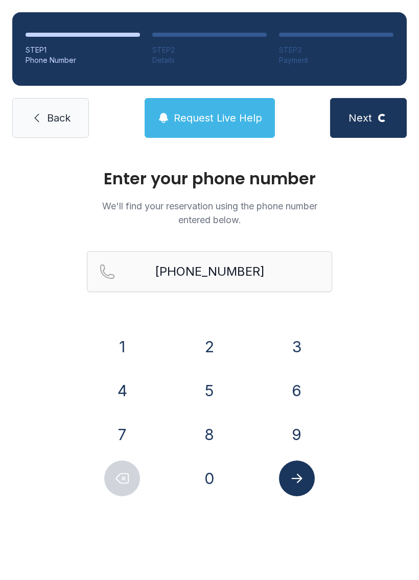 The height and width of the screenshot is (580, 419). Describe the element at coordinates (209, 50) in the screenshot. I see `div: STEP 2` at that location.